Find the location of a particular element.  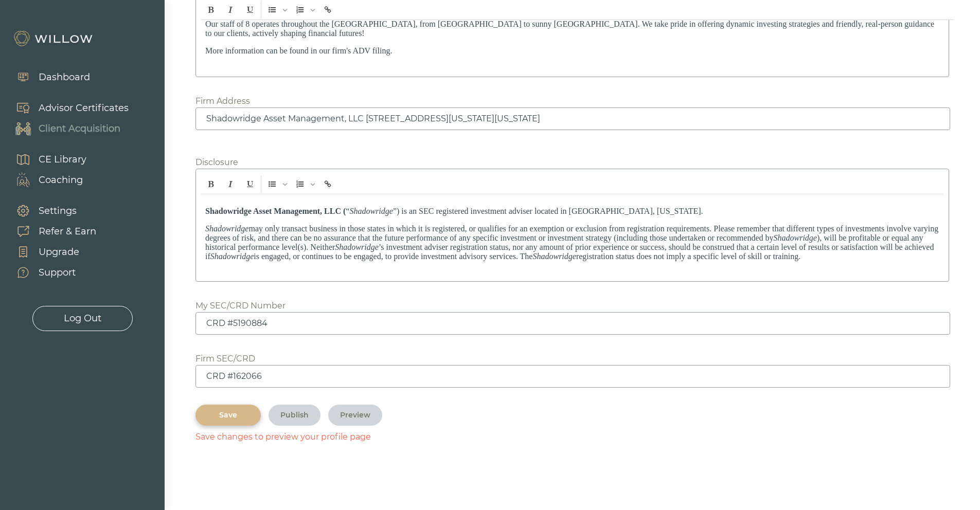

button: Save is located at coordinates (228, 415).